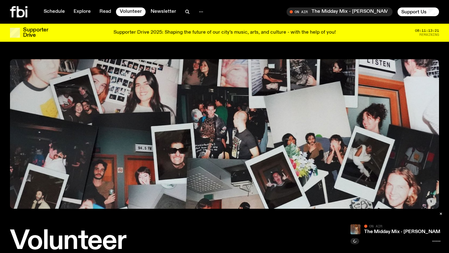 This screenshot has width=449, height=253. What do you see at coordinates (224, 134) in the screenshot?
I see `img: A collage of photographs and polaroids showing FBI volunteers.` at bounding box center [224, 134].